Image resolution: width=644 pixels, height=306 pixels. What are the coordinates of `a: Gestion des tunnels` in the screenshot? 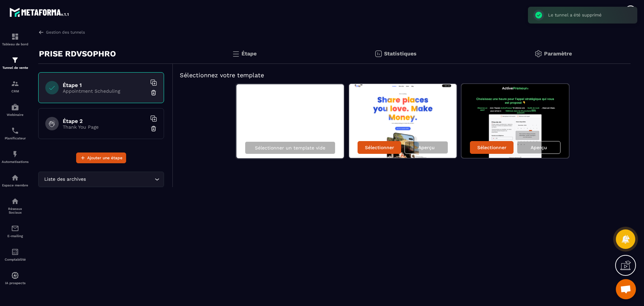 It's located at (62, 32).